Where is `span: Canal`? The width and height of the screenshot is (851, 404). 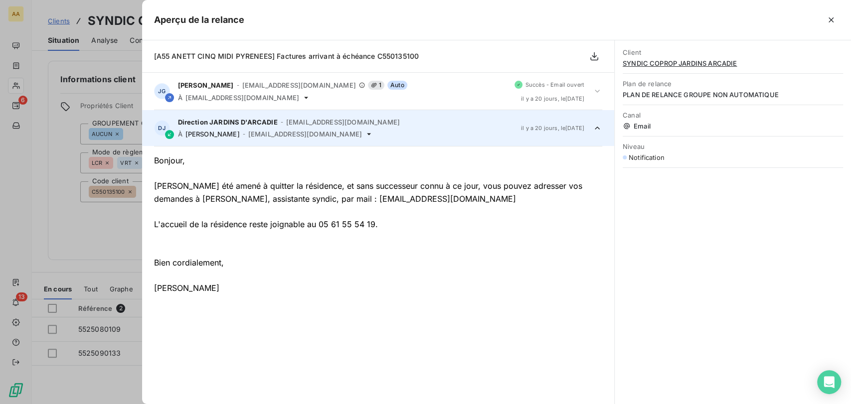
span: Canal is located at coordinates (733, 115).